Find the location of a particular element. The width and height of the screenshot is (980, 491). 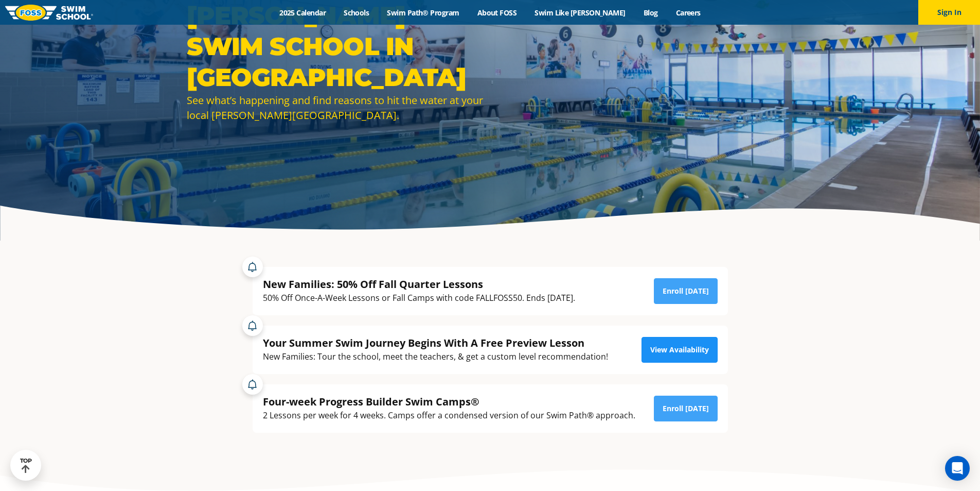

div: TOP is located at coordinates (26, 465).